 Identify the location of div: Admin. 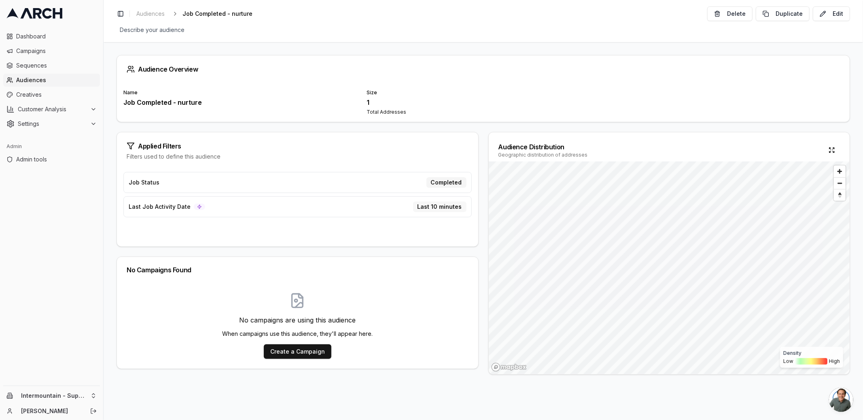
(51, 146).